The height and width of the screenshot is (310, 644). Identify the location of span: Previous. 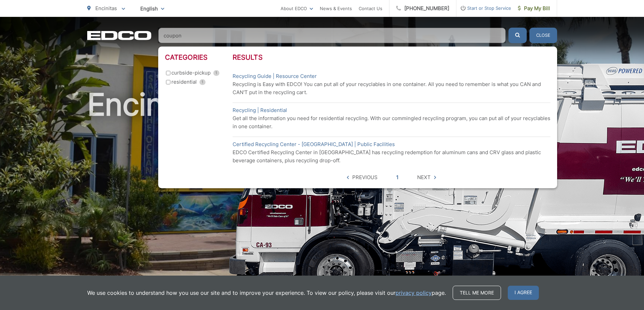
(365, 178).